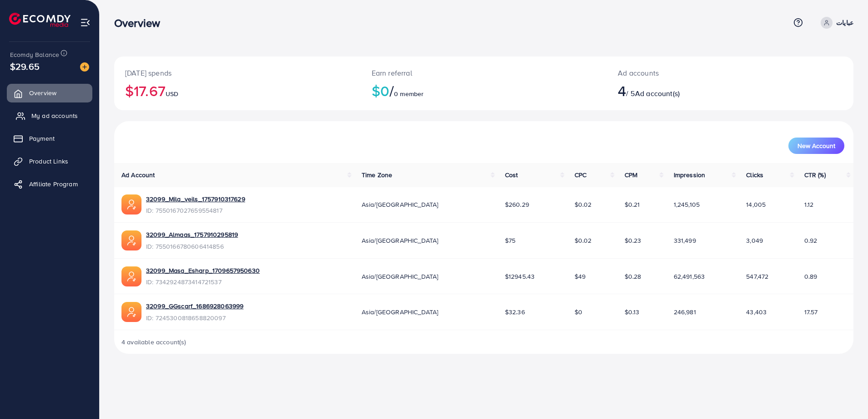 The width and height of the screenshot is (868, 419). What do you see at coordinates (40, 20) in the screenshot?
I see `a: logo` at bounding box center [40, 20].